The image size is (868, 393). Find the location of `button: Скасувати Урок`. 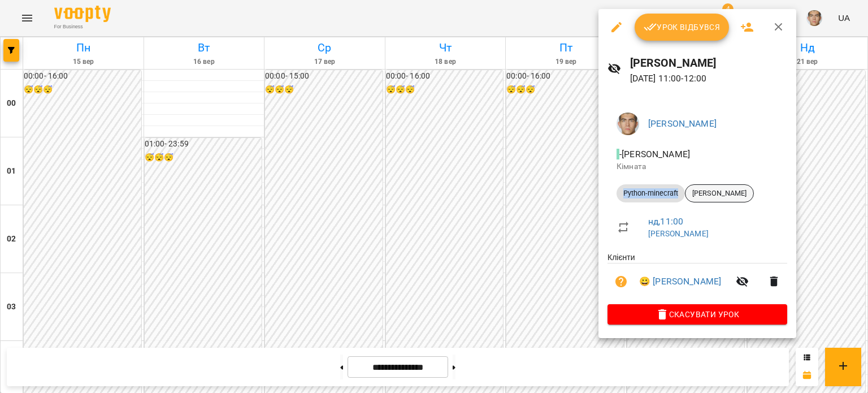

button: Скасувати Урок is located at coordinates (698, 314).